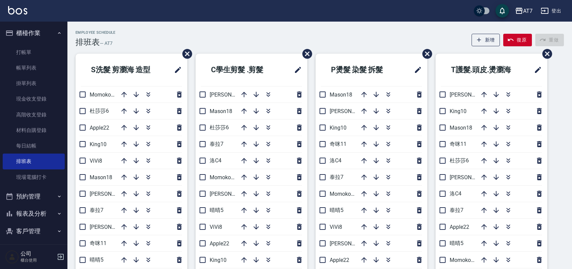  I want to click on a: 高階收支登錄, so click(34, 115).